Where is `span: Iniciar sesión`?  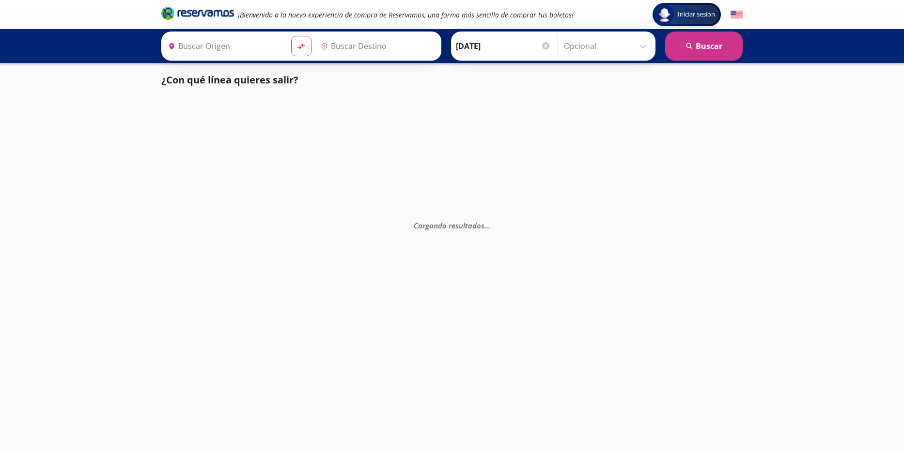
span: Iniciar sesión is located at coordinates (696, 15).